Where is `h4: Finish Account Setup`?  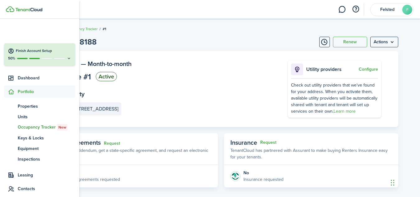 h4: Finish Account Setup is located at coordinates (43, 51).